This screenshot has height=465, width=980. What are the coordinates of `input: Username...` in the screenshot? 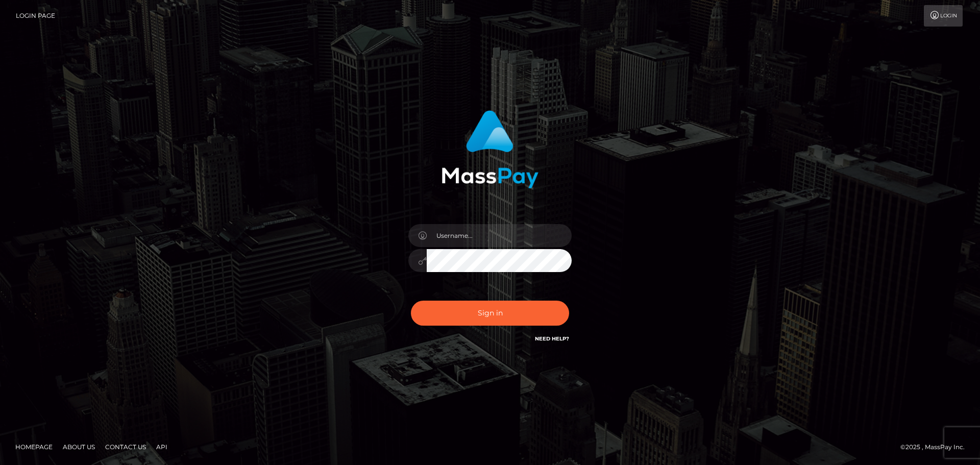 It's located at (499, 235).